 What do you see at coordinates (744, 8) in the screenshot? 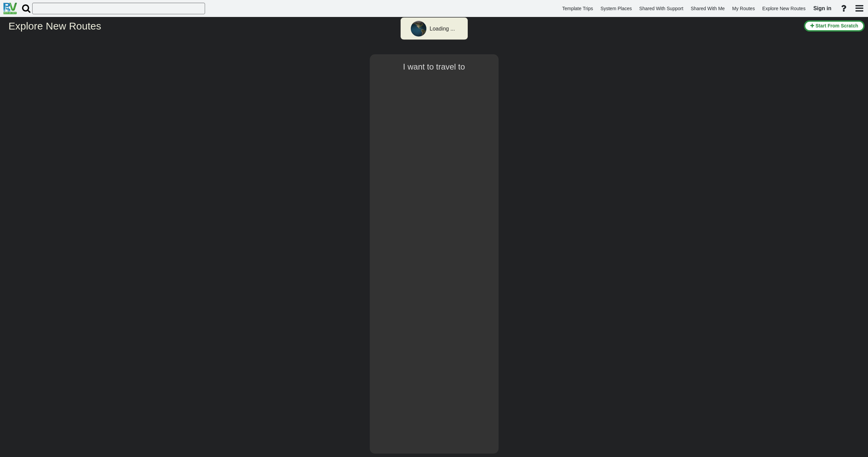
I see `a: My Routes` at bounding box center [744, 8].